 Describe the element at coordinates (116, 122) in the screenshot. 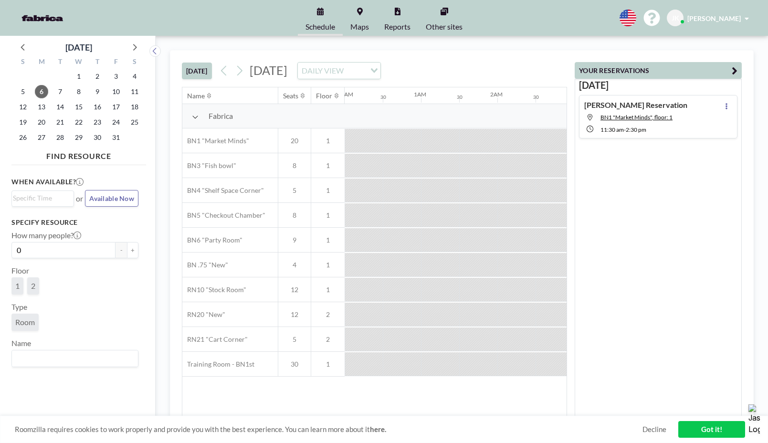

I see `span: Friday, October 24, 2025` at that location.